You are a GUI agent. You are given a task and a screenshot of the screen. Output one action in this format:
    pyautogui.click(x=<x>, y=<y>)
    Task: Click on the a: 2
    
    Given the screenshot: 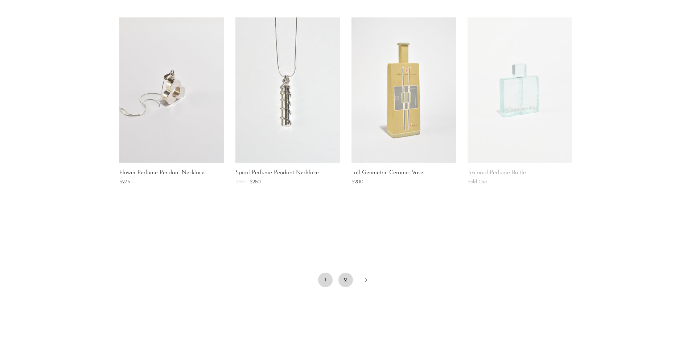 What is the action you would take?
    pyautogui.click(x=346, y=280)
    